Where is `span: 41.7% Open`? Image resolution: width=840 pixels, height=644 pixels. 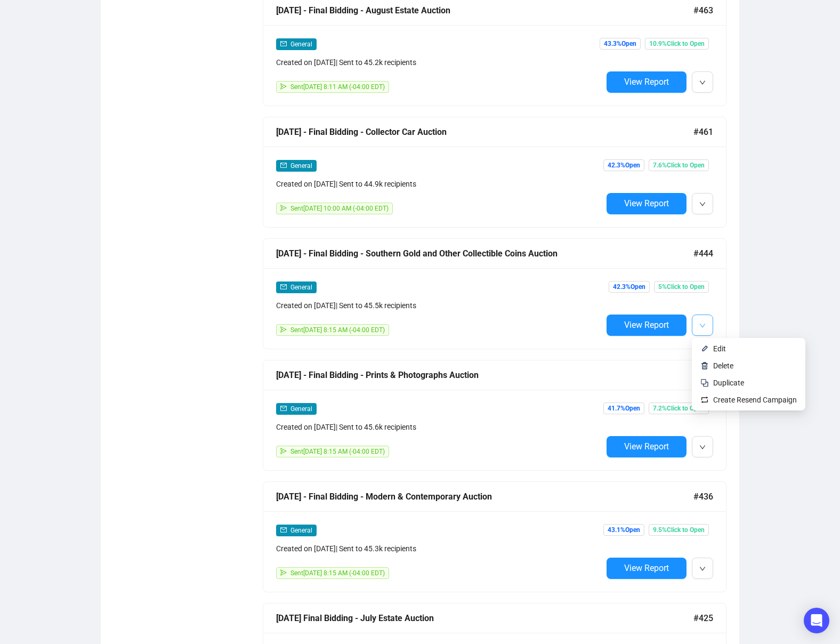 span: 41.7% Open is located at coordinates (623, 409).